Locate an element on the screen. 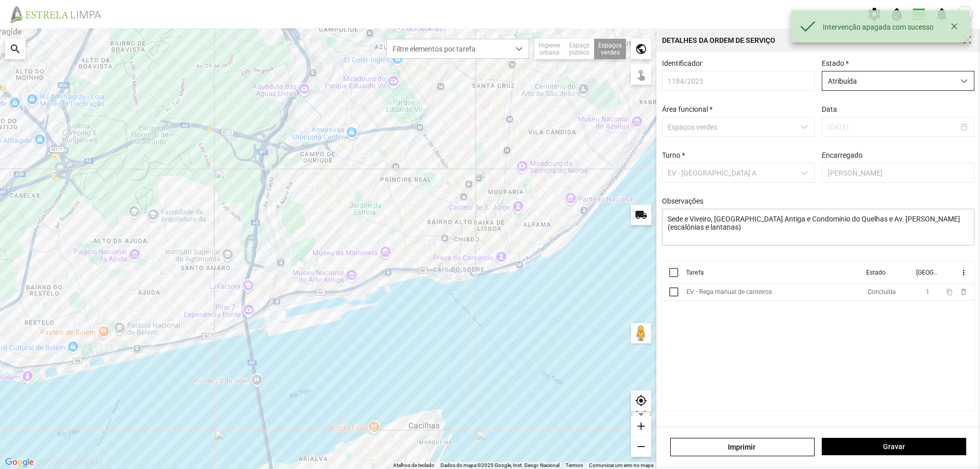  div: remove is located at coordinates (642, 446).